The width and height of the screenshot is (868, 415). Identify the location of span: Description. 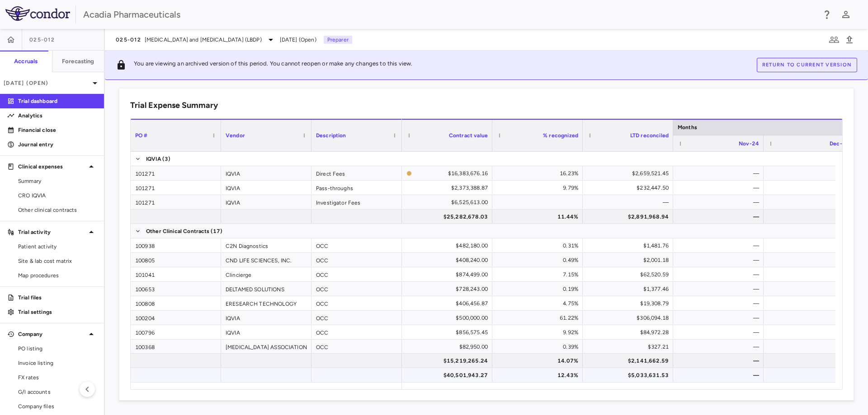
(331, 135).